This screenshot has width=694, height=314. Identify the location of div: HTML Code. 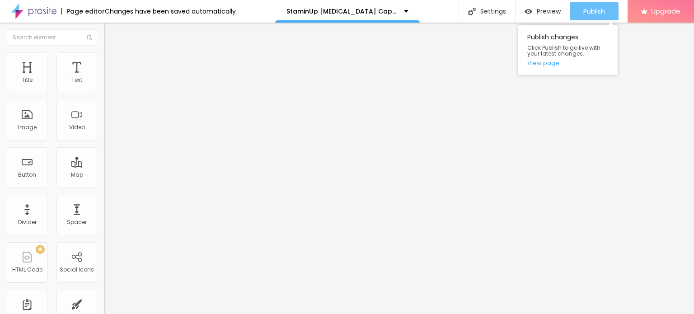
(27, 270).